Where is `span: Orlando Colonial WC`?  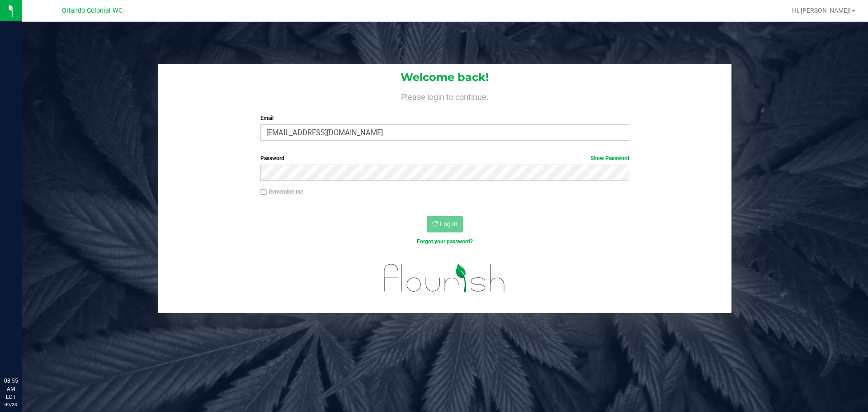
span: Orlando Colonial WC is located at coordinates (92, 10).